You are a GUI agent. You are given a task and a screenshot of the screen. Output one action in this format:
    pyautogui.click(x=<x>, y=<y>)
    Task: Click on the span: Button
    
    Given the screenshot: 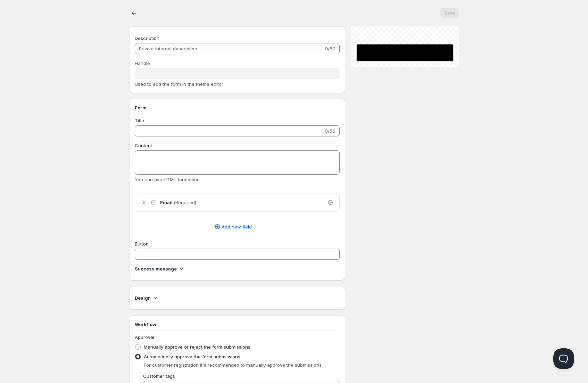 What is the action you would take?
    pyautogui.click(x=142, y=244)
    